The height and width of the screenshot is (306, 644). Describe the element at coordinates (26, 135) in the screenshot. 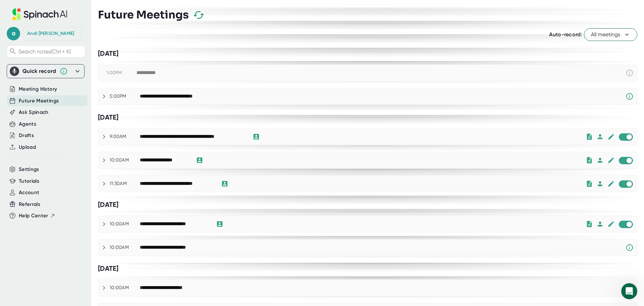

I see `div: Drafts` at that location.